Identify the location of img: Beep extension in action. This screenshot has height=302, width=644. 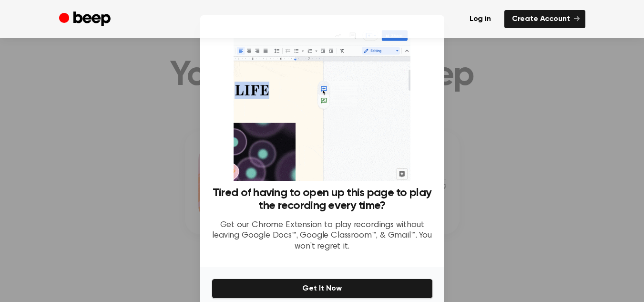
(322, 104).